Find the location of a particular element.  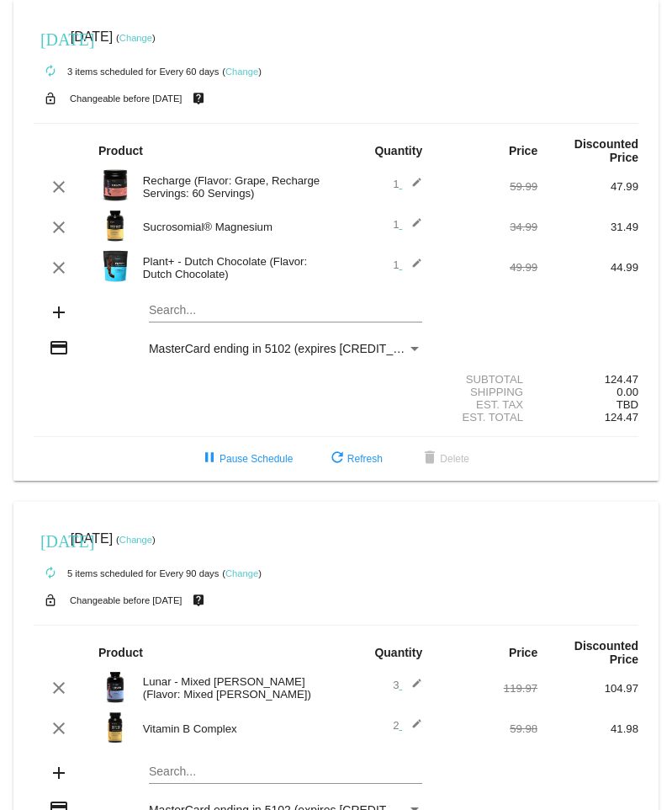

button: Refresh is located at coordinates (355, 459).